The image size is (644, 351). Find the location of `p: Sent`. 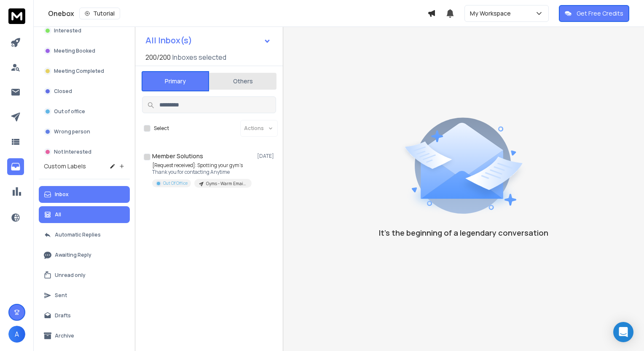

p: Sent is located at coordinates (61, 296).